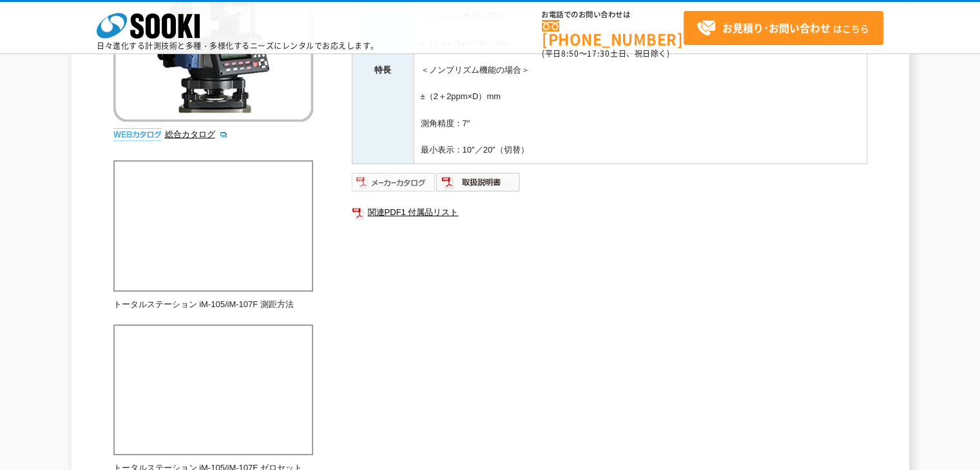  Describe the element at coordinates (606, 53) in the screenshot. I see `span: (平日 ～ 土日、祝日除く)` at that location.